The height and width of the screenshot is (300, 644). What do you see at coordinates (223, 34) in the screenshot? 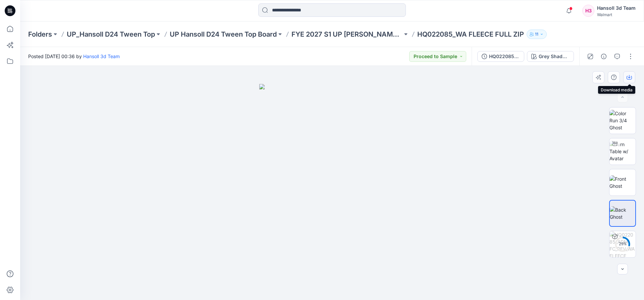
I see `a: UP Hansoll D24 Tween Top Board` at bounding box center [223, 34].